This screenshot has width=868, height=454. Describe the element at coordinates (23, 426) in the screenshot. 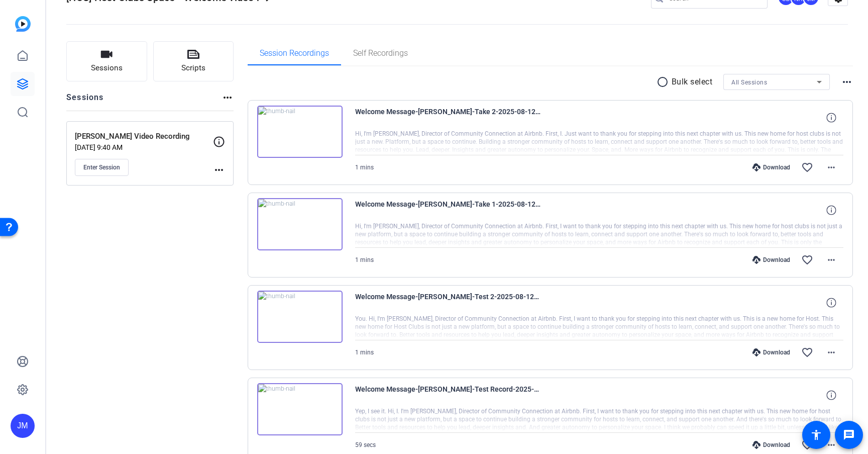

I see `div: JM` at that location.